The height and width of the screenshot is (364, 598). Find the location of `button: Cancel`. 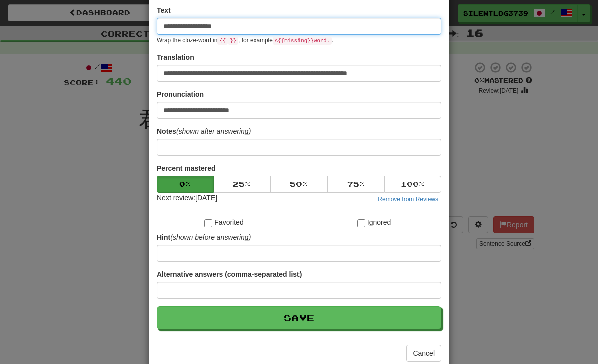

button: Cancel is located at coordinates (424, 354).